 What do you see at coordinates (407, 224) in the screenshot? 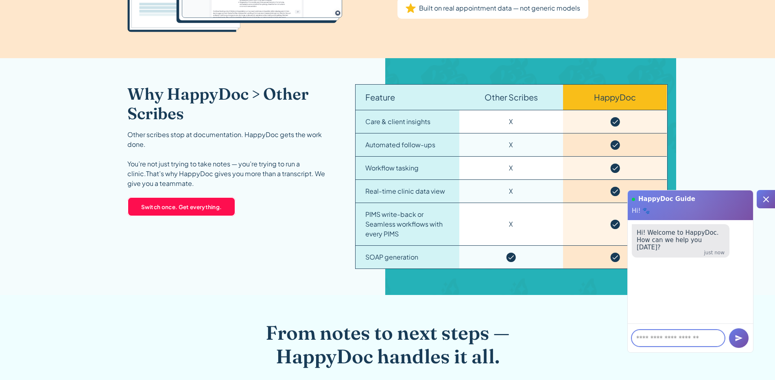
I see `div: PIMS write-back or Seamless workflows with every PIMS` at bounding box center [407, 224].